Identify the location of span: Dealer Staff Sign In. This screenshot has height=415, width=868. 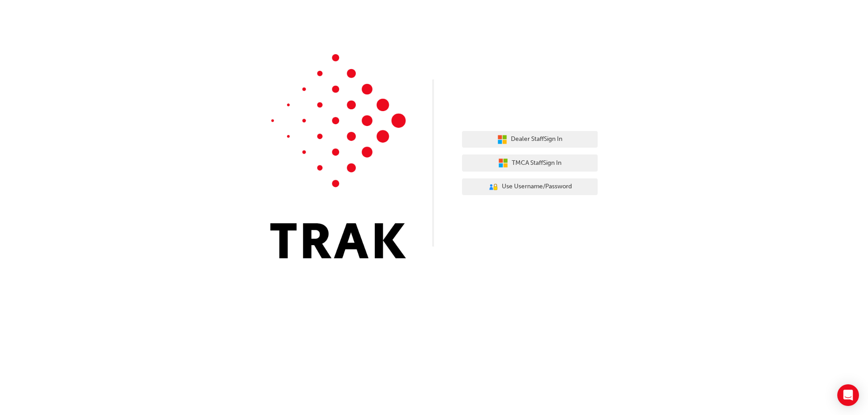
(536, 139).